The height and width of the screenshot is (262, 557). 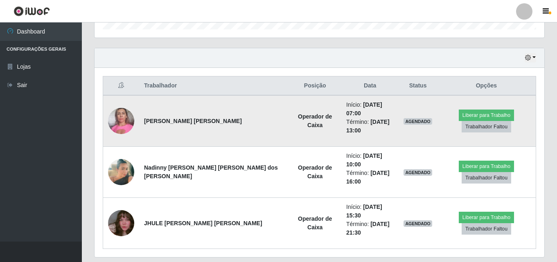 I want to click on th: Opções, so click(x=486, y=86).